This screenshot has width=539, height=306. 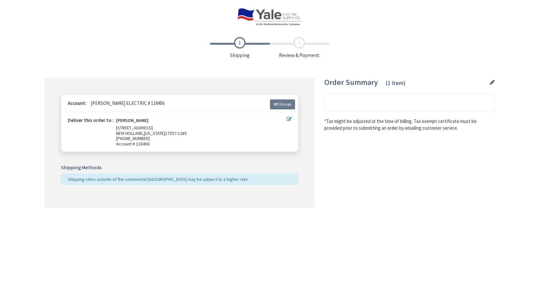 I want to click on span: Shipping, so click(x=240, y=48).